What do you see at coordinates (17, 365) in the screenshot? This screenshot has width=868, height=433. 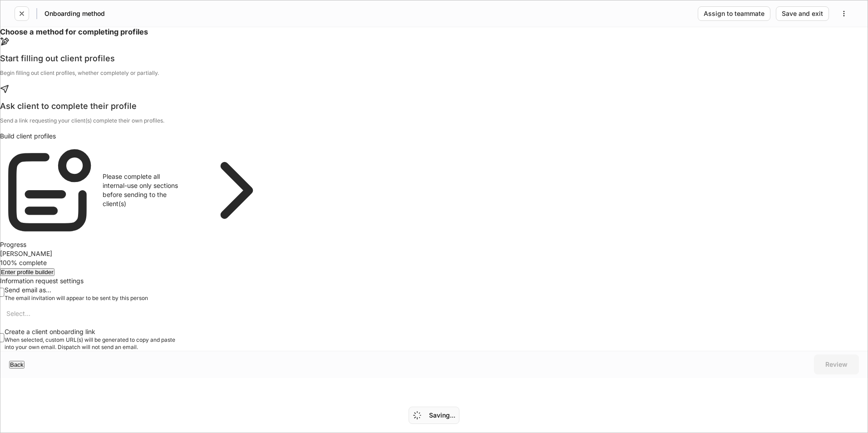 I see `button: Back` at bounding box center [17, 365].